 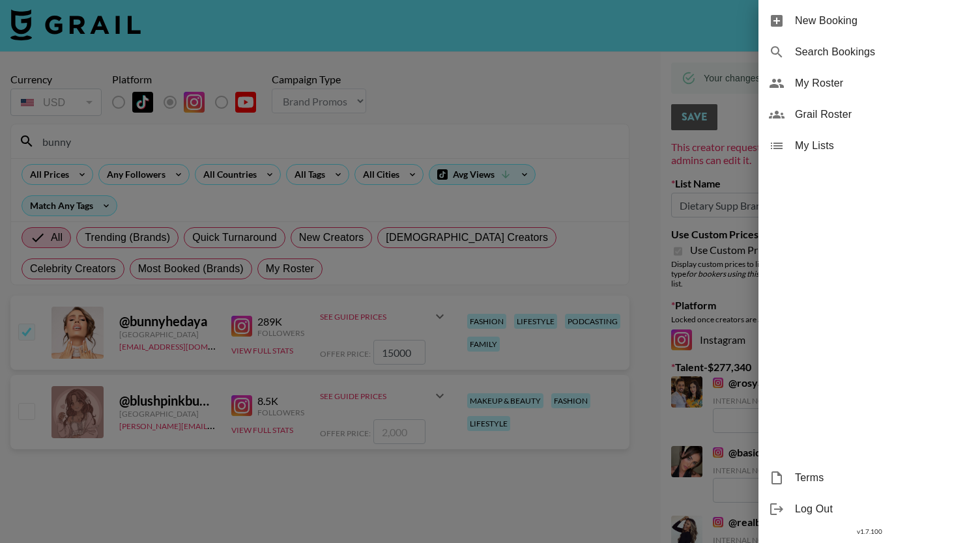 I want to click on div: Search Bookings, so click(x=869, y=52).